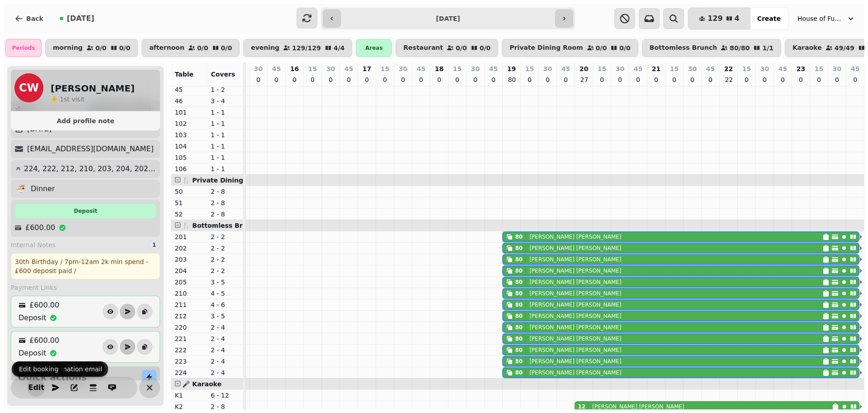 This screenshot has width=868, height=413. What do you see at coordinates (298, 48) in the screenshot?
I see `button: evening129/1294/4` at bounding box center [298, 48].